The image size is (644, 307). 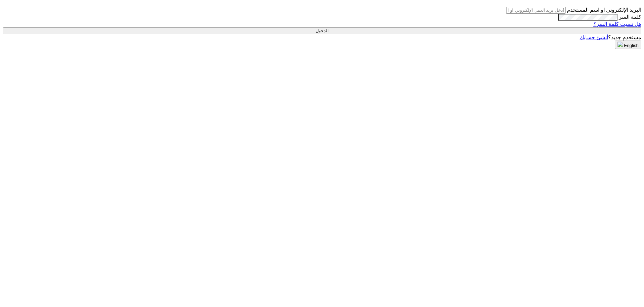 I want to click on a: أنشئ حسابك, so click(x=594, y=37).